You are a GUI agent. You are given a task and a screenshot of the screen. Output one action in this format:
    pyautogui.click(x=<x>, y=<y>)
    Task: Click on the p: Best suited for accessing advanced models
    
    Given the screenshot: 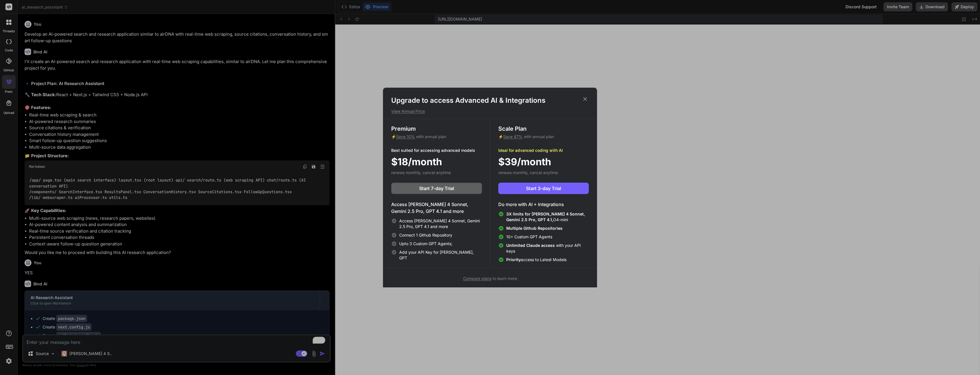 What is the action you would take?
    pyautogui.click(x=436, y=150)
    